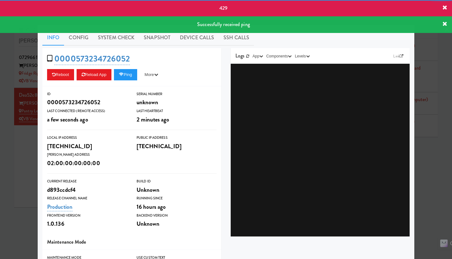 This screenshot has height=259, width=452. I want to click on div: Serial Number, so click(176, 94).